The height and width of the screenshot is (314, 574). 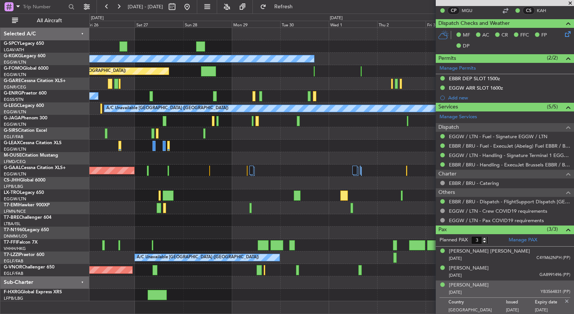 What do you see at coordinates (304, 24) in the screenshot?
I see `div: Tue 30` at bounding box center [304, 24].